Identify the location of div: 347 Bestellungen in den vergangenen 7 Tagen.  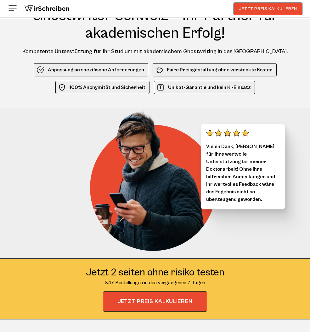
(155, 283).